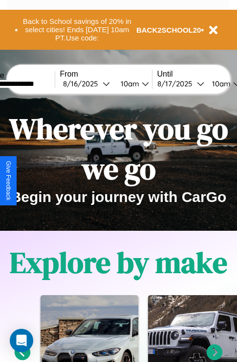 The image size is (237, 362). What do you see at coordinates (118, 263) in the screenshot?
I see `h1: Explore by make` at bounding box center [118, 263].